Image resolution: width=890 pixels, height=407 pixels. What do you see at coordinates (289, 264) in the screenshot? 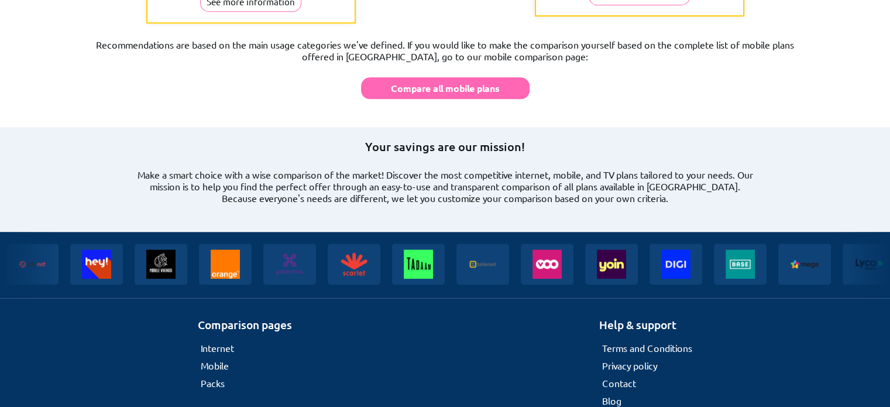
I see `img: Proximus banner logo` at bounding box center [289, 264].